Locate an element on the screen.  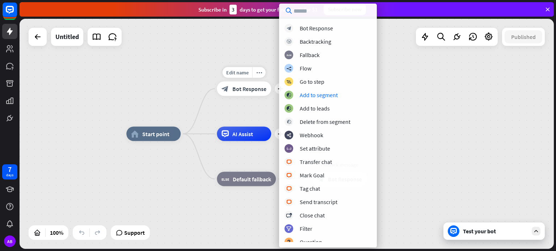
div: Filter is located at coordinates (306, 229).